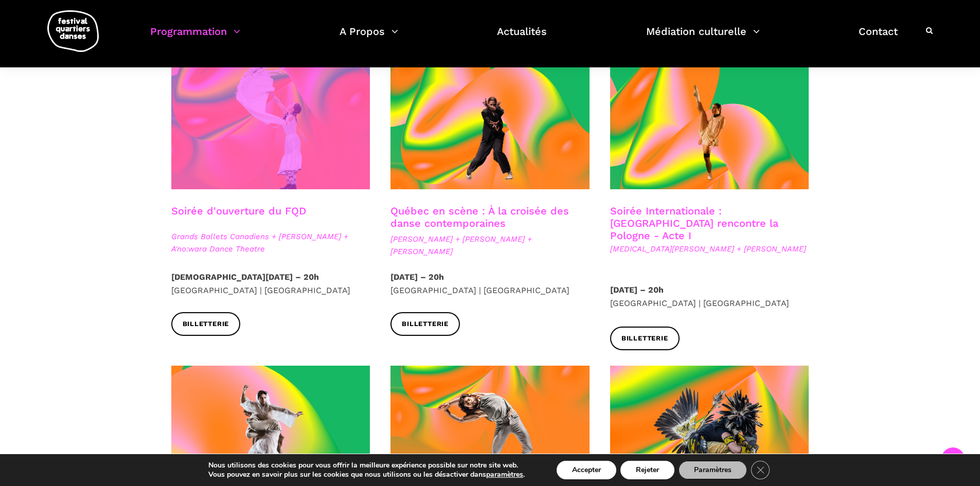 This screenshot has height=486, width=980. What do you see at coordinates (647, 470) in the screenshot?
I see `button: Rejeter` at bounding box center [647, 470].